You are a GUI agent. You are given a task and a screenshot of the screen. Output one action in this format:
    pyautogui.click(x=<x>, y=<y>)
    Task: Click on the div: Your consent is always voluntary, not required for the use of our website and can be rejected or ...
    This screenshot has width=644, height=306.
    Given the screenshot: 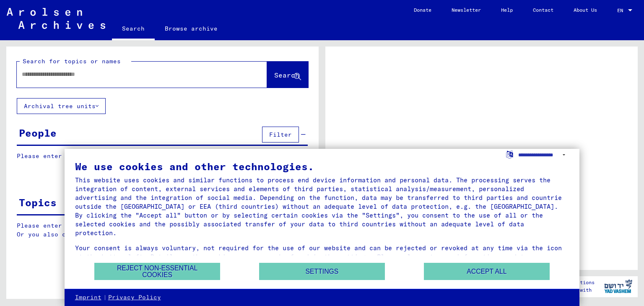 What is the action you would take?
    pyautogui.click(x=322, y=256)
    